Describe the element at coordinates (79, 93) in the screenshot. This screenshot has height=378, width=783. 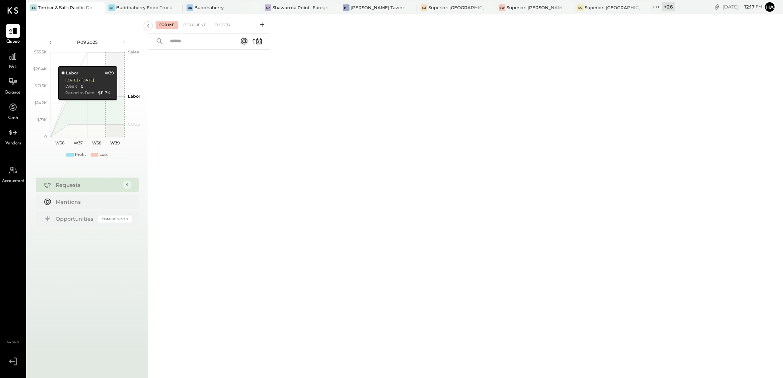
I see `div: Period to Date` at that location.